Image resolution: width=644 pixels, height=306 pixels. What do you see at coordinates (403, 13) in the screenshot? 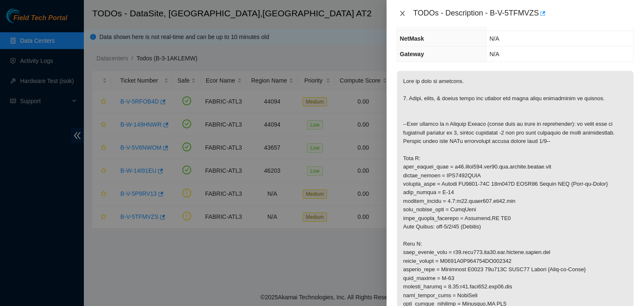
I see `button: Close` at bounding box center [403, 13].